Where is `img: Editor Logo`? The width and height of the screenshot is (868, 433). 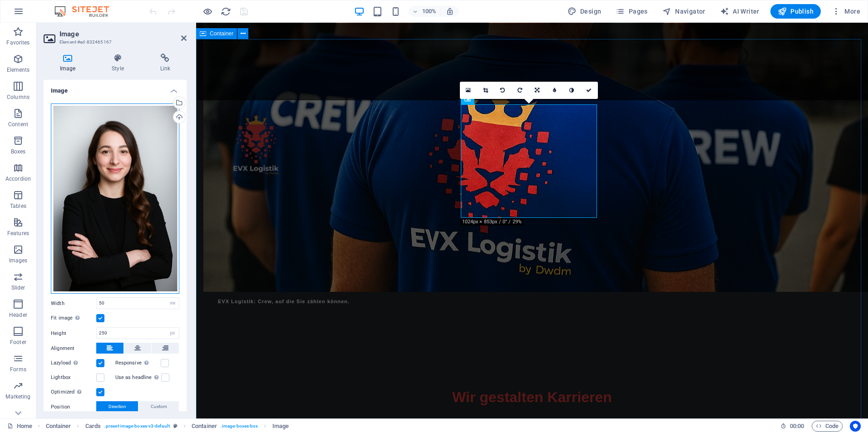 img: Editor Logo is located at coordinates (87, 12).